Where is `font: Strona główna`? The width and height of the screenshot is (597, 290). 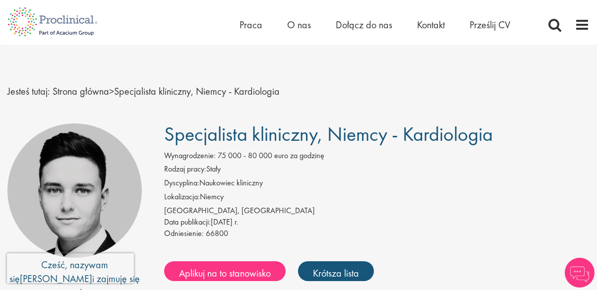
font: Strona główna is located at coordinates (81, 91).